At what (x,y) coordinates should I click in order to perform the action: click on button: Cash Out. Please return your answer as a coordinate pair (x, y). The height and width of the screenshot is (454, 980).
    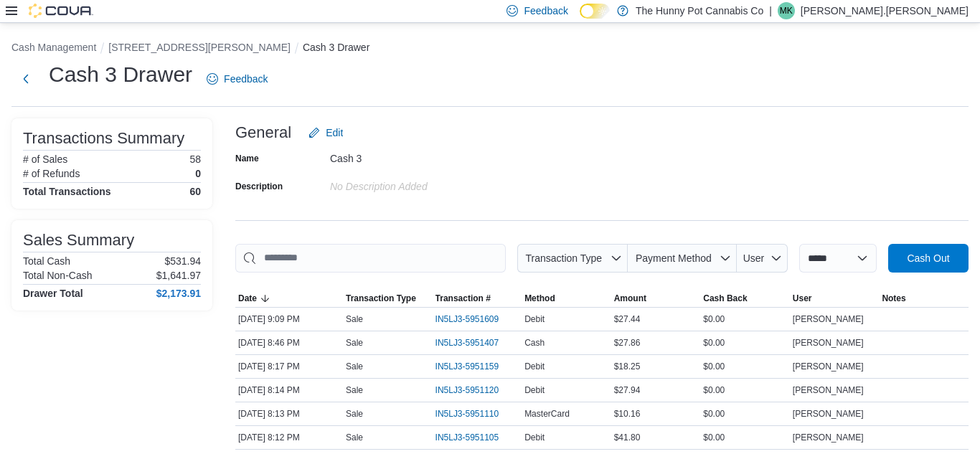
    Looking at the image, I should click on (928, 258).